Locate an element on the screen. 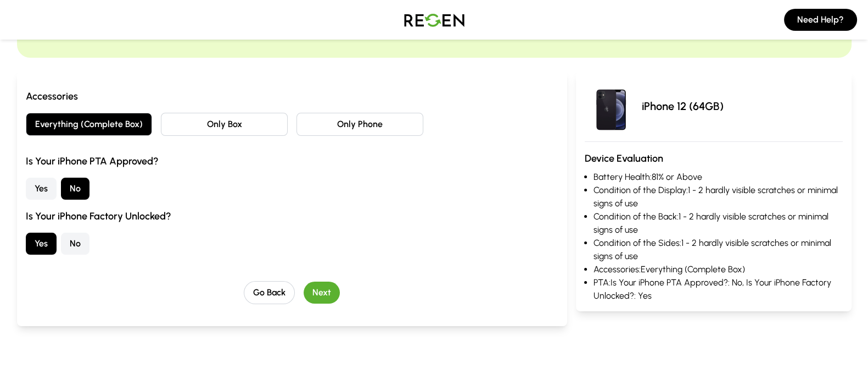 This screenshot has height=379, width=868. button: Everything (Complete Box) is located at coordinates (89, 124).